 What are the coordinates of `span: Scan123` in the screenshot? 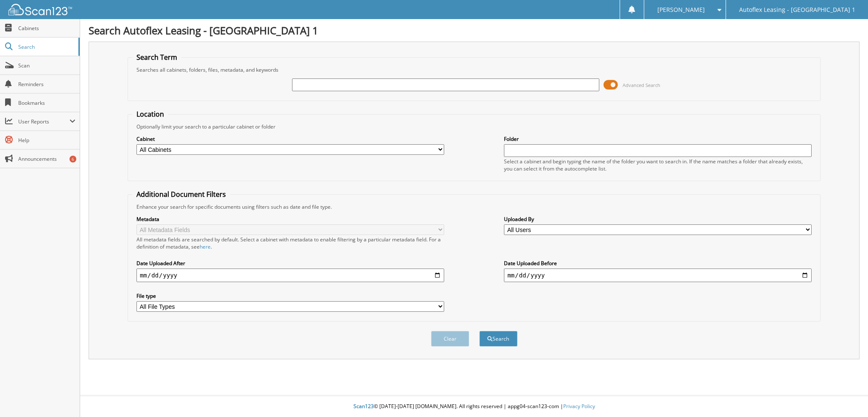 It's located at (364, 405).